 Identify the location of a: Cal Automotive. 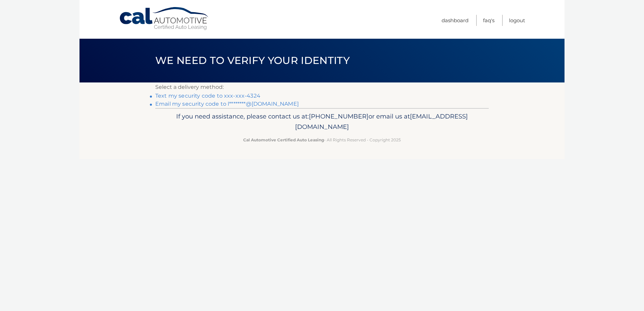
(164, 19).